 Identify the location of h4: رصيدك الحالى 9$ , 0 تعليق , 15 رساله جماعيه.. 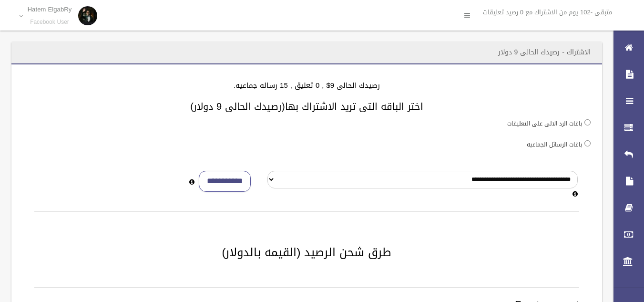
(307, 85).